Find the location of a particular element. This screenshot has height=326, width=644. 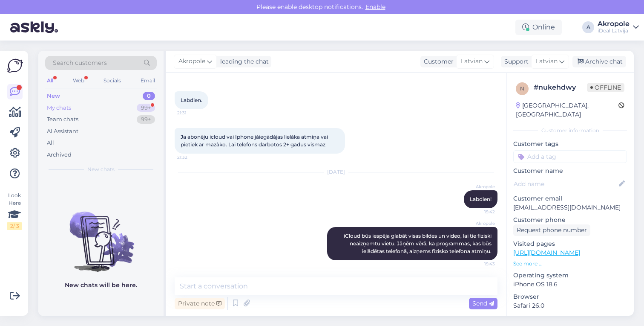

p: Operating system is located at coordinates (571, 275).